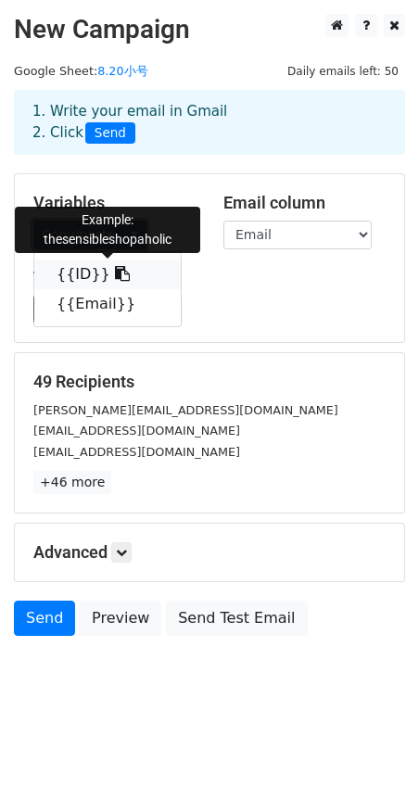  I want to click on h5: Variables, so click(114, 203).